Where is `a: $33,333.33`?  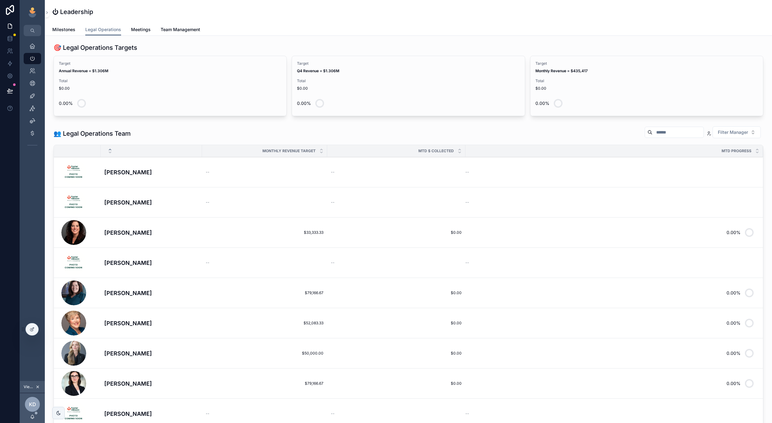
a: $33,333.33 is located at coordinates (265, 233).